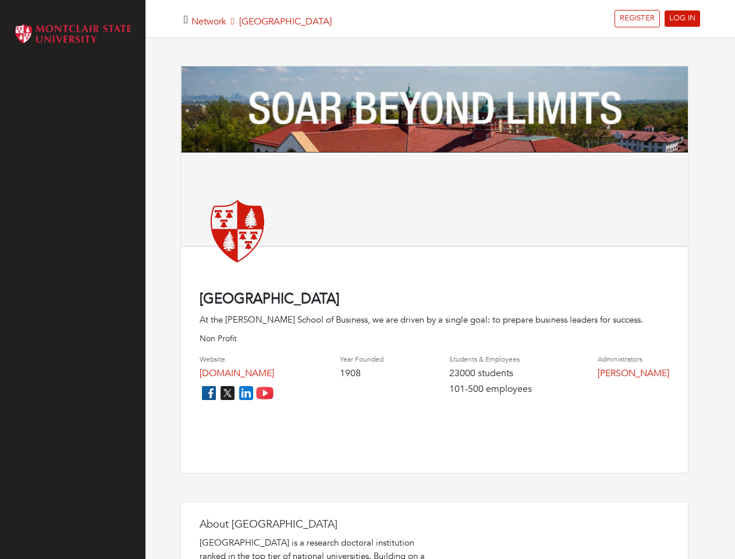 The height and width of the screenshot is (559, 735). I want to click on img: Montclair%20Banner.png, so click(434, 109).